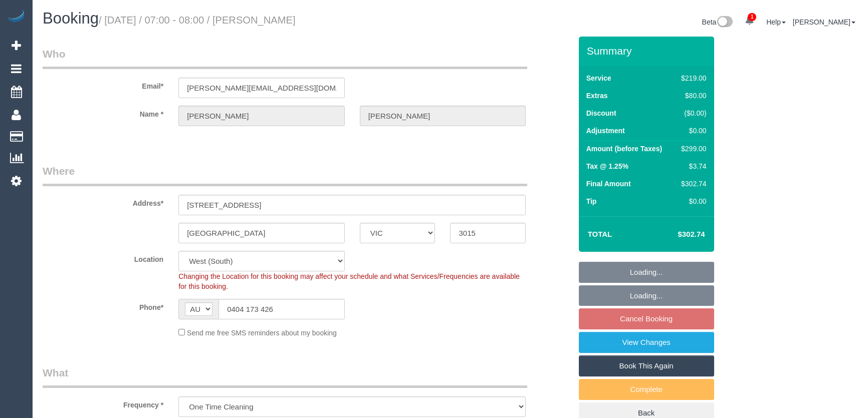  What do you see at coordinates (285, 58) in the screenshot?
I see `legend: Who` at bounding box center [285, 58].